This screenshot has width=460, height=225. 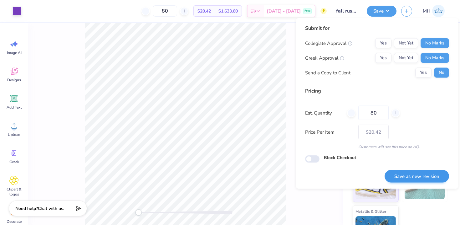 I want to click on span: Metallic & Glitter, so click(x=371, y=211).